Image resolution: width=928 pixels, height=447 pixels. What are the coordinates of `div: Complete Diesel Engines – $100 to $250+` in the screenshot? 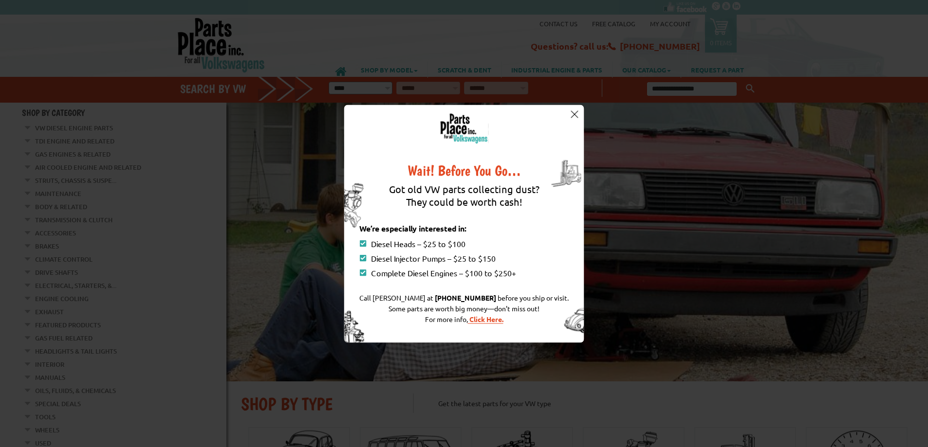 It's located at (464, 273).